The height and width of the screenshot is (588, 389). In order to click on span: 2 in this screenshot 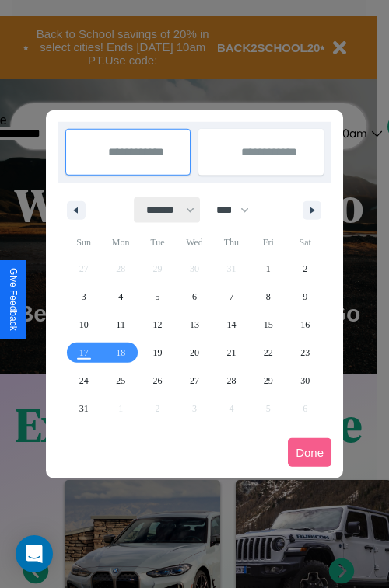, I will do `click(305, 269)`.